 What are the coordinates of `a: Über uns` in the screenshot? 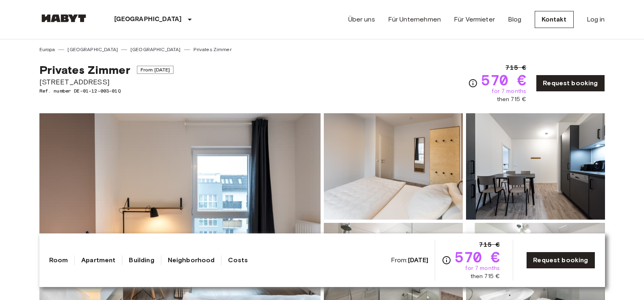 It's located at (361, 19).